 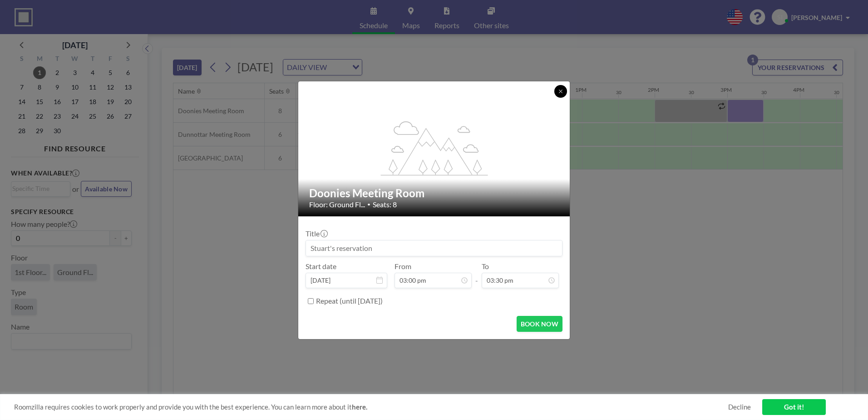 I want to click on label: To, so click(x=485, y=266).